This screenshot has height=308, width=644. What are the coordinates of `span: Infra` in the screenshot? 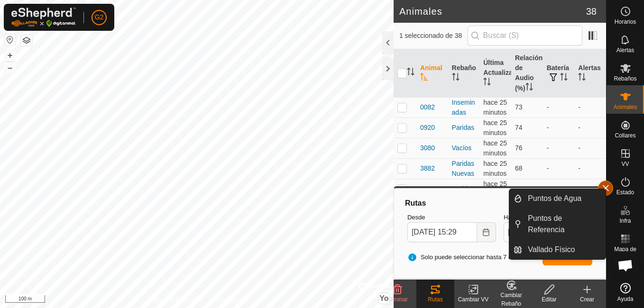 It's located at (625, 221).